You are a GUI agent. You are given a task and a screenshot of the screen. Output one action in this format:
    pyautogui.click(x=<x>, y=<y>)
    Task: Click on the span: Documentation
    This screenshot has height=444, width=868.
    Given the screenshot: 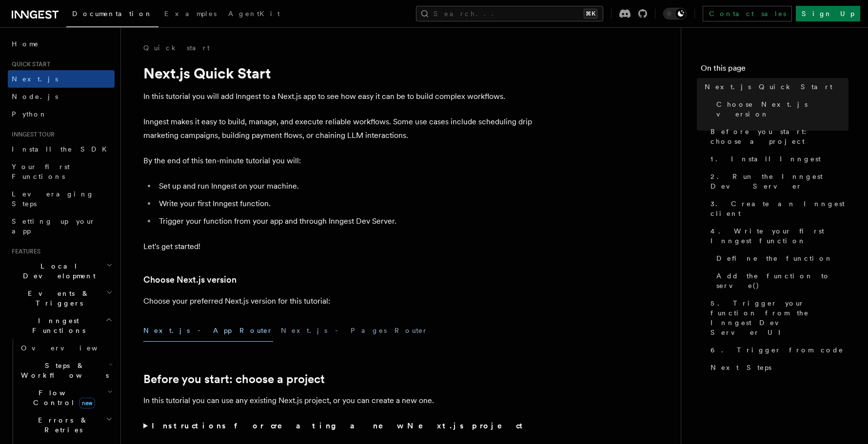 What is the action you would take?
    pyautogui.click(x=112, y=14)
    